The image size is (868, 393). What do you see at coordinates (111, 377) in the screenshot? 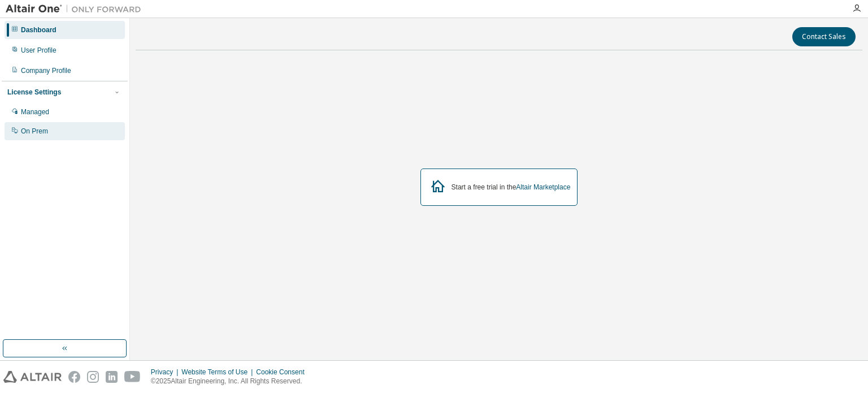
I see `img: linkedin.svg` at bounding box center [111, 377].